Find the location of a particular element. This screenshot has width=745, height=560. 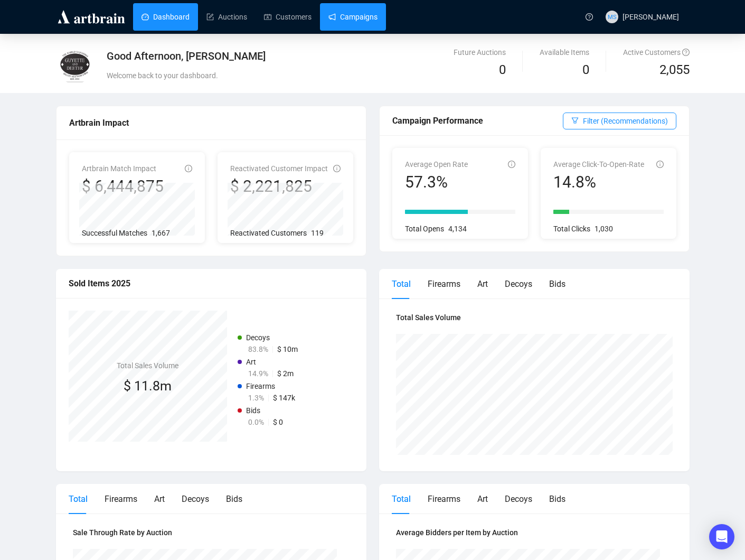

span: Reactivated Customers is located at coordinates (269, 233).